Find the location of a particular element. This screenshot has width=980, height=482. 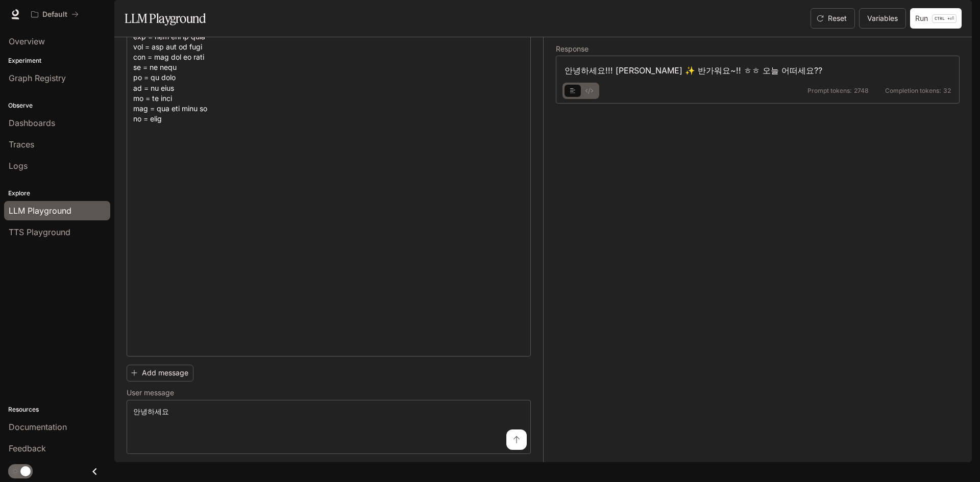

button: Reset is located at coordinates (833, 18).